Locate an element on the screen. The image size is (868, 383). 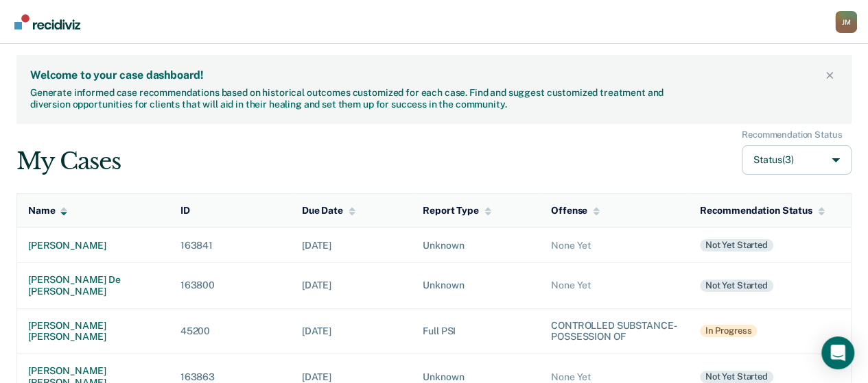
div: In Progress is located at coordinates (728, 331).